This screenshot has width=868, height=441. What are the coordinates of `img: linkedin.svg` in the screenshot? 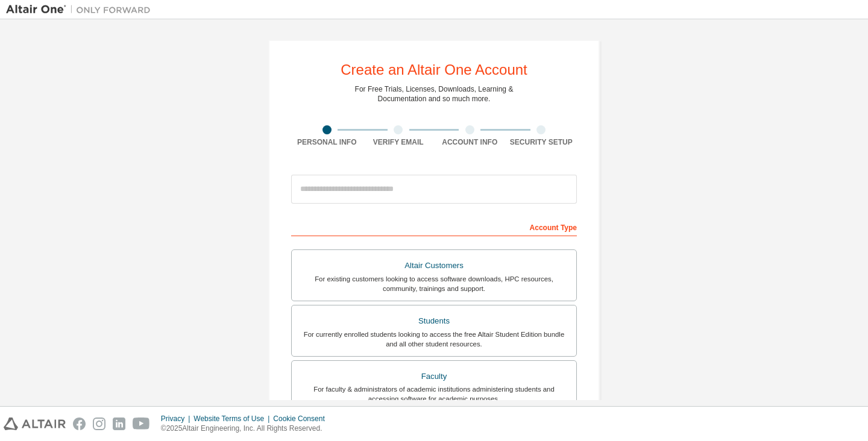 It's located at (119, 424).